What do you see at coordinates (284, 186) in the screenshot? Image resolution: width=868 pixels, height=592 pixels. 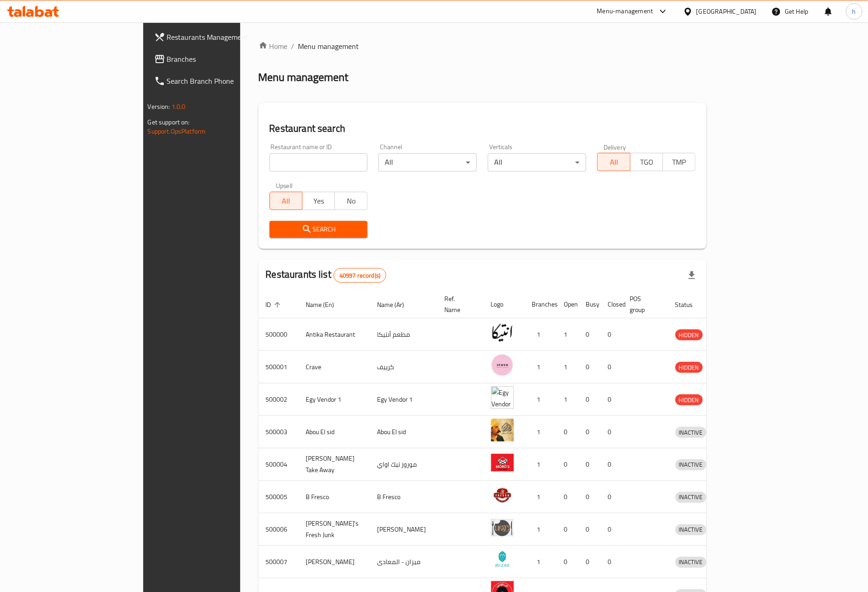 I see `label: Upsell` at bounding box center [284, 186].